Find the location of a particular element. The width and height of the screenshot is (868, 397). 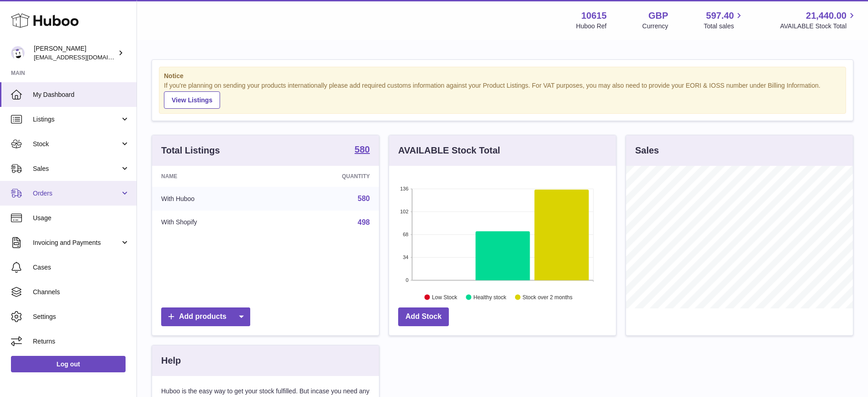

span: Listings is located at coordinates (76, 119).